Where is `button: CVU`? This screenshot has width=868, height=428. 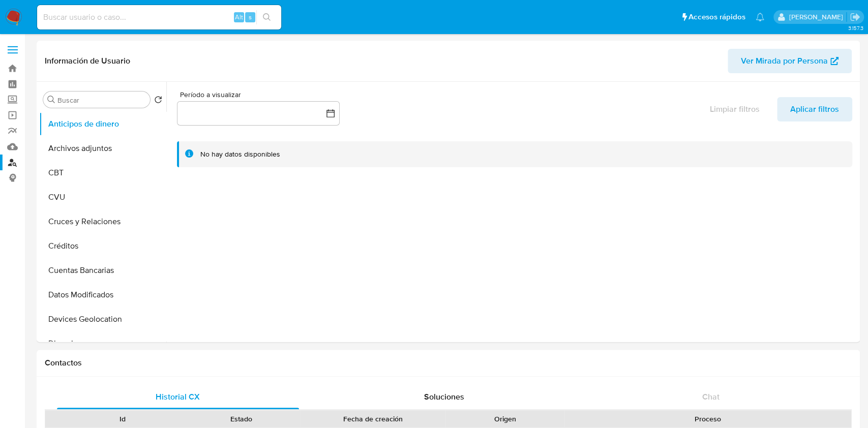 button: CVU is located at coordinates (103, 197).